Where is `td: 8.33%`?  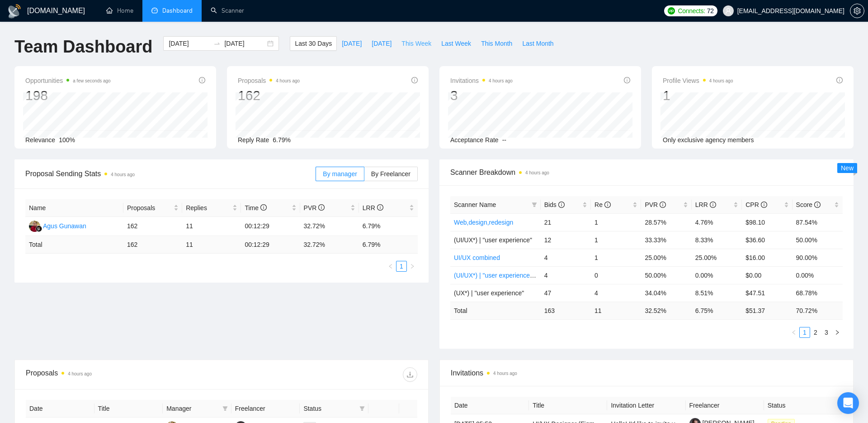 td: 8.33% is located at coordinates (717, 240).